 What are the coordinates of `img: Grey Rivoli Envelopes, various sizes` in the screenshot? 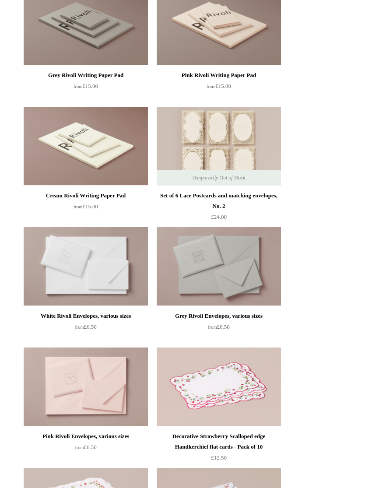 It's located at (219, 267).